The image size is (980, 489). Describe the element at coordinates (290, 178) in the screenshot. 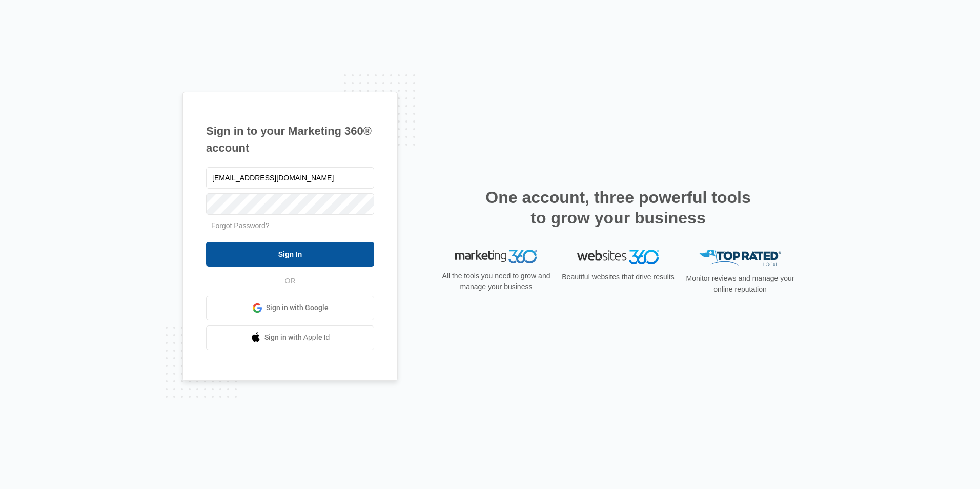

I see `input: Email` at that location.